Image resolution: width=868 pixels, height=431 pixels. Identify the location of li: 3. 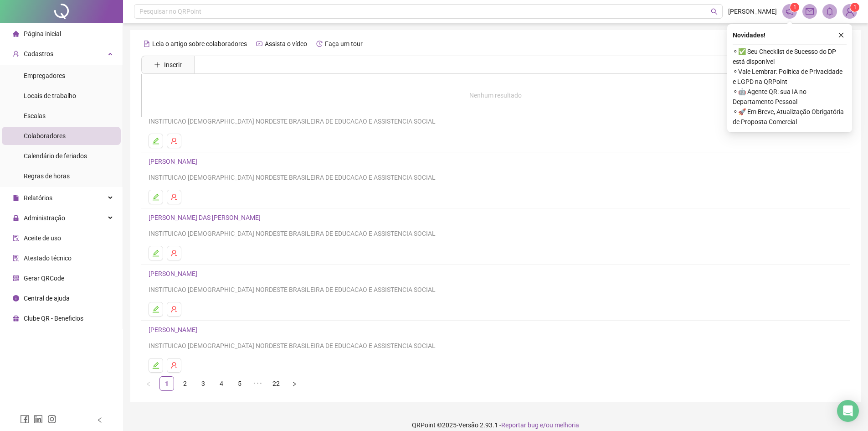
(203, 383).